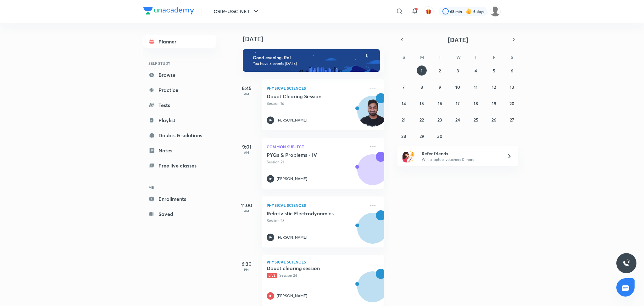 The width and height of the screenshot is (644, 306). Describe the element at coordinates (316, 162) in the screenshot. I see `p: Session 21` at that location.